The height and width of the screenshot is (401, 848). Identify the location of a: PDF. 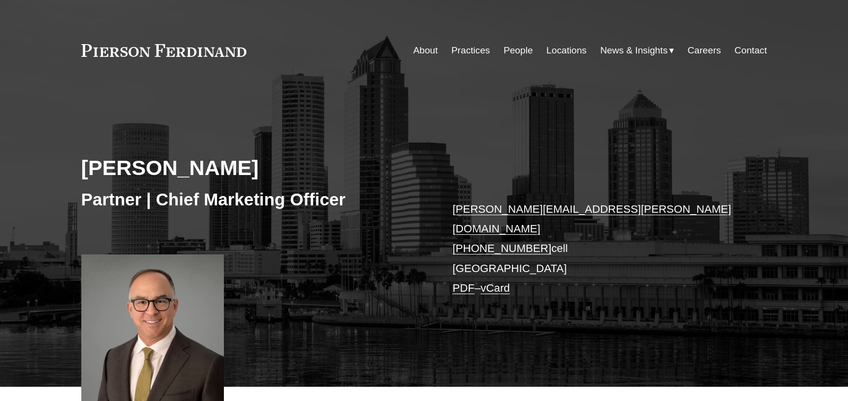
(464, 288).